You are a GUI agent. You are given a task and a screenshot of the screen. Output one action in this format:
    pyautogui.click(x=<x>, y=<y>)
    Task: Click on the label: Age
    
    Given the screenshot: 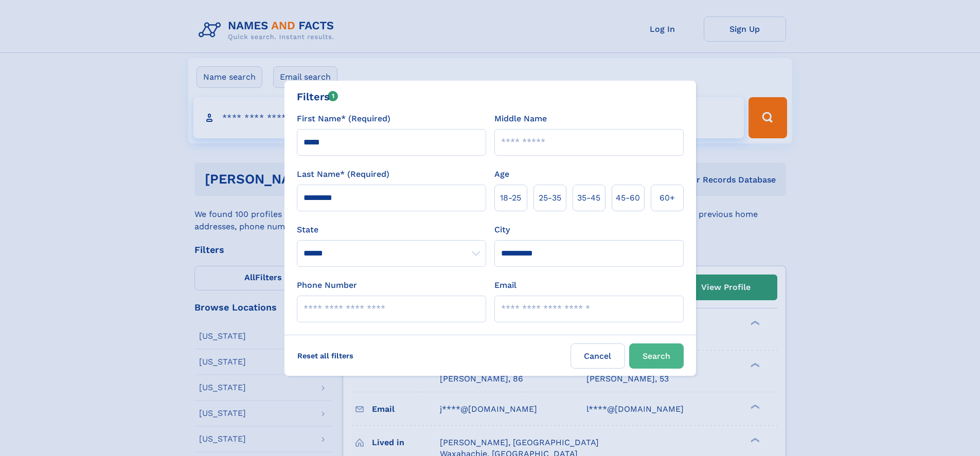 What is the action you would take?
    pyautogui.click(x=502, y=175)
    